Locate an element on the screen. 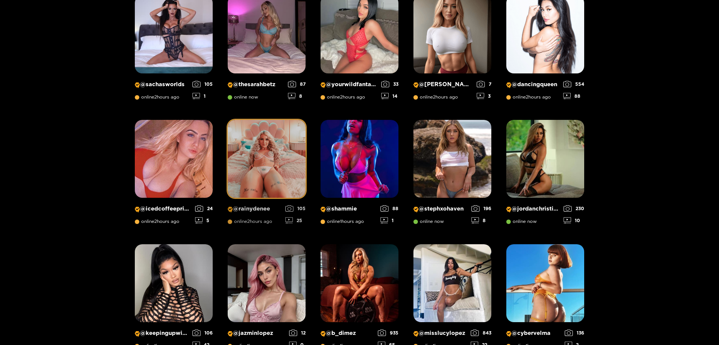  div: 7 is located at coordinates (484, 84).